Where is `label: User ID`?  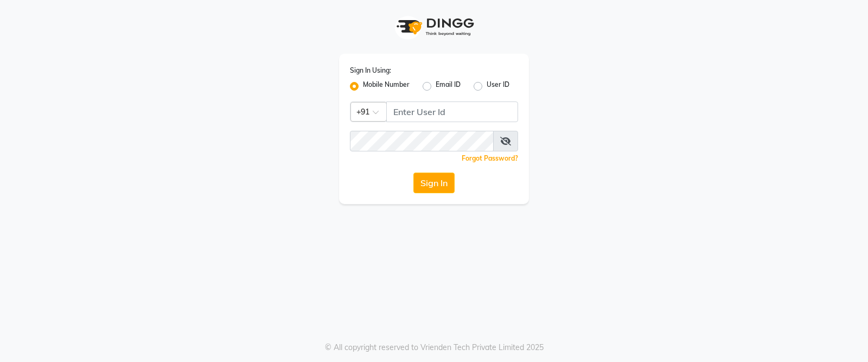 label: User ID is located at coordinates (498, 86).